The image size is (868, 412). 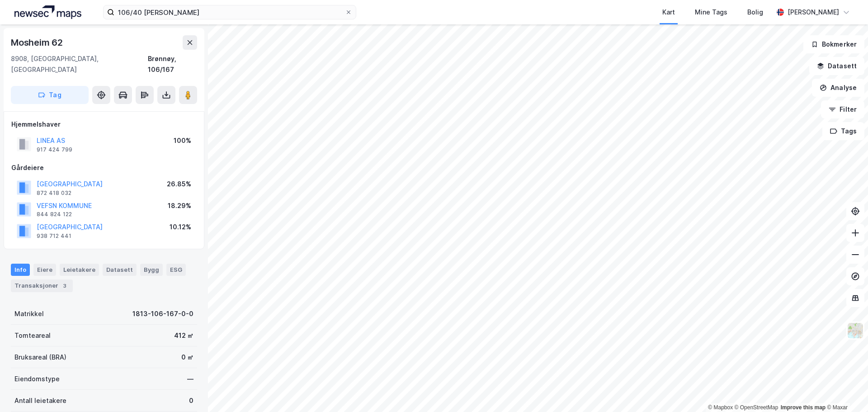 What do you see at coordinates (179, 184) in the screenshot?
I see `div: 26.85%` at bounding box center [179, 184].